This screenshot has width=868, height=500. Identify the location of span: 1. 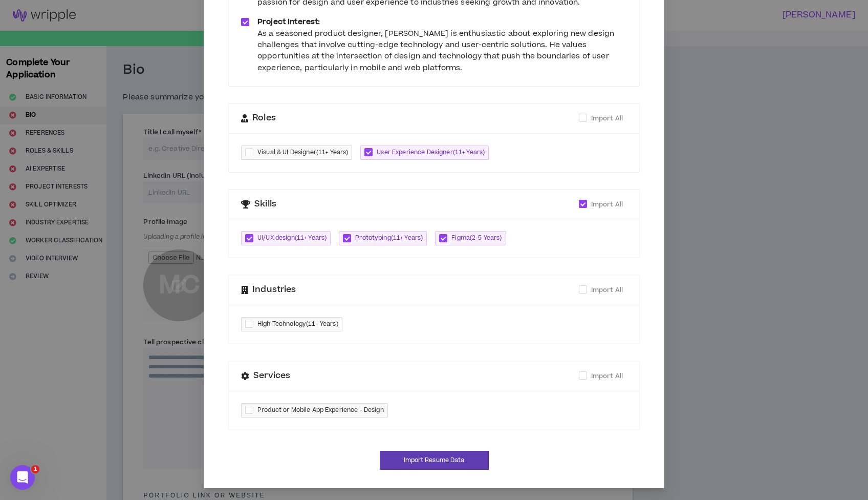
(36, 469).